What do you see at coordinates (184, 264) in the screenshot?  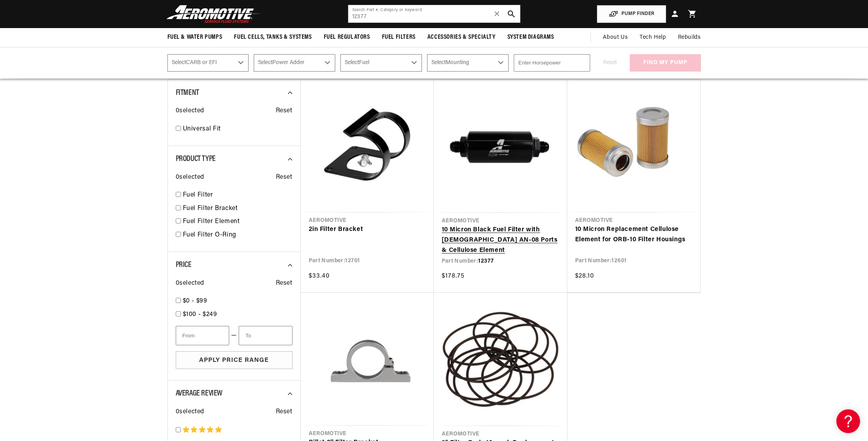 I see `span: Price` at bounding box center [184, 264].